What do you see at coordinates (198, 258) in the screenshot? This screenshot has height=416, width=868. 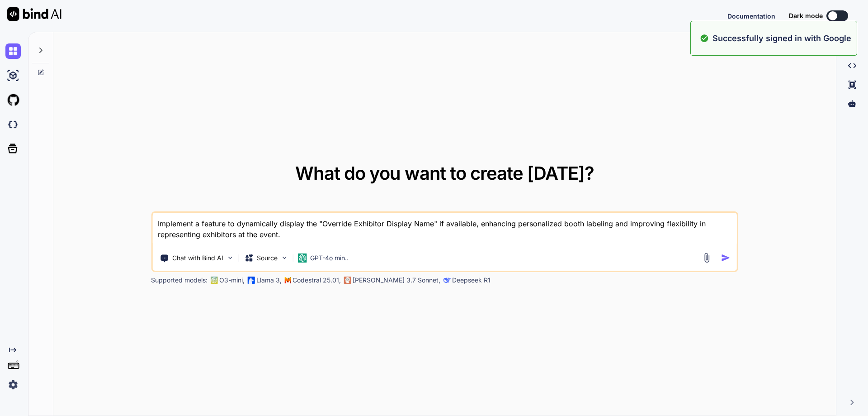 I see `p: Chat with Bind AI` at bounding box center [198, 258].